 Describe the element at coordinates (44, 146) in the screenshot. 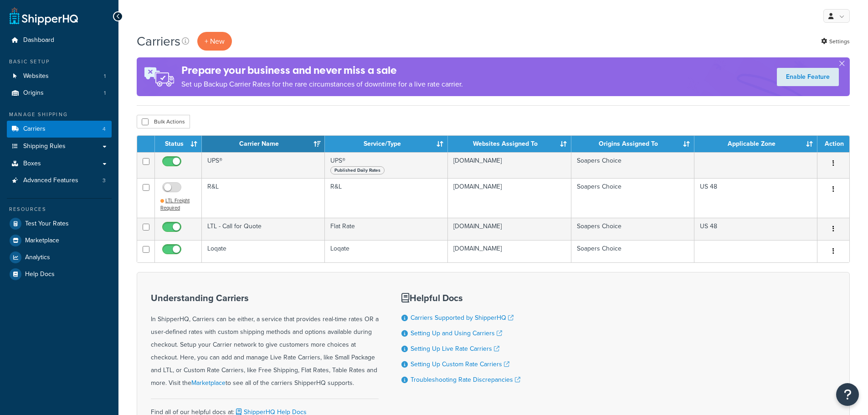

I see `span: Shipping Rules` at that location.